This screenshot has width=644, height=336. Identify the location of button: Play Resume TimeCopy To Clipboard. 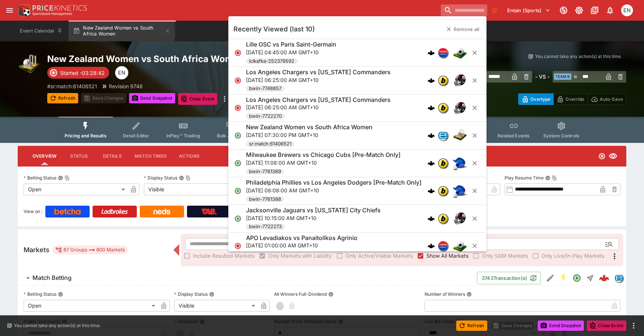
(548, 178).